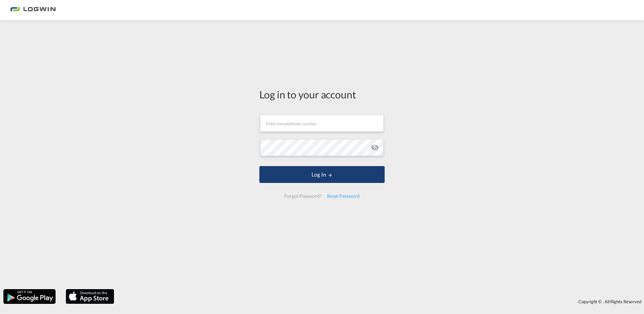 Image resolution: width=644 pixels, height=314 pixels. I want to click on img: 2761ae10d95411efa20a1f5e0282d2d7.png, so click(33, 10).